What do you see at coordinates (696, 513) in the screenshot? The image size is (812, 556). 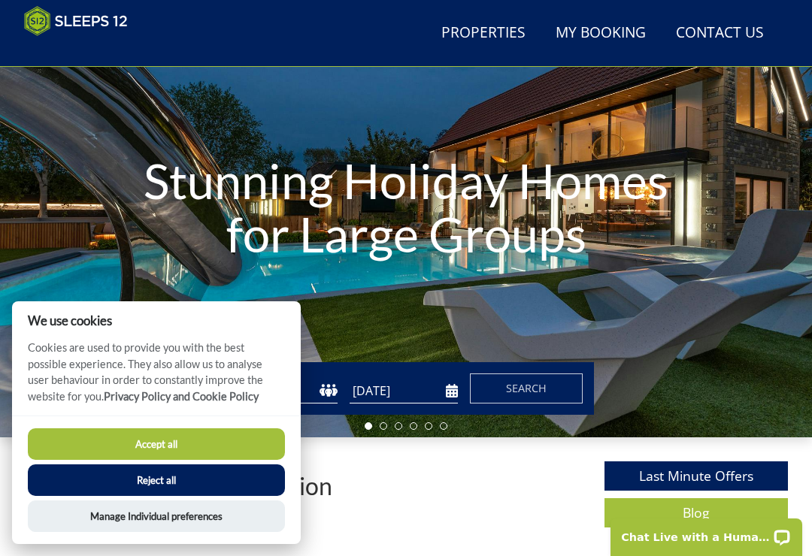 I see `a: Blog` at bounding box center [696, 513].